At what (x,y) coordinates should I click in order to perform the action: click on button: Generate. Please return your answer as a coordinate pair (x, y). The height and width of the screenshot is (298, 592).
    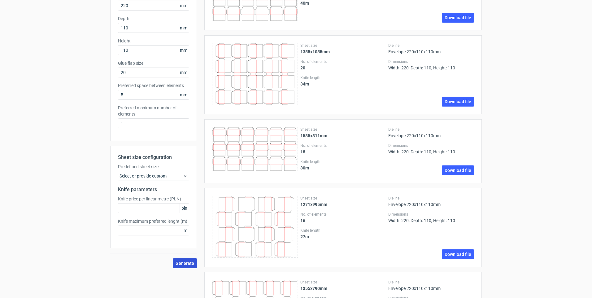
    Looking at the image, I should click on (185, 263).